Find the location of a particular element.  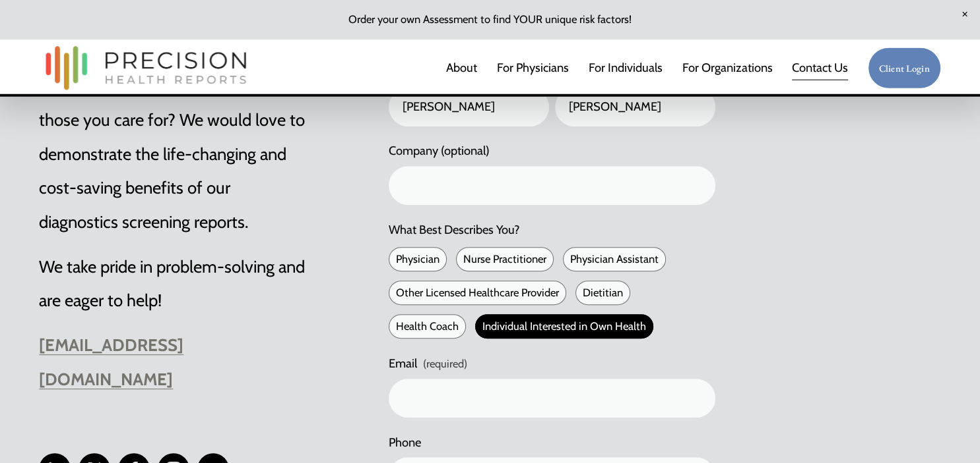

a: For Physicians is located at coordinates (533, 67).